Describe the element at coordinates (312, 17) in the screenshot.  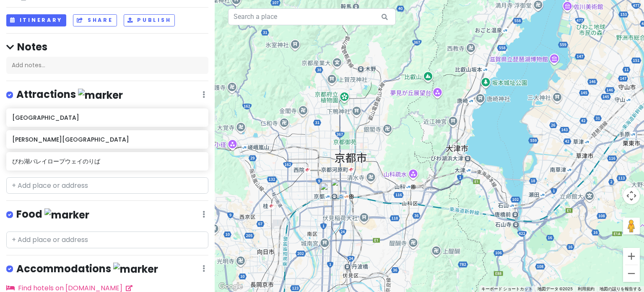
I see `input: Search a place` at that location.